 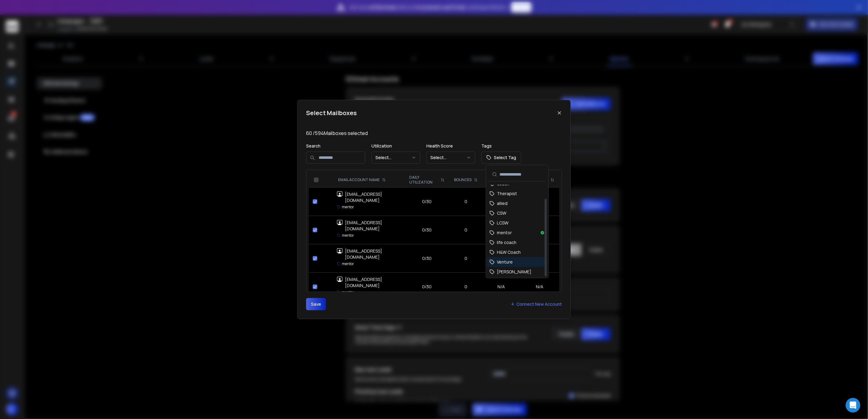 I want to click on span: LCSW, so click(x=503, y=223).